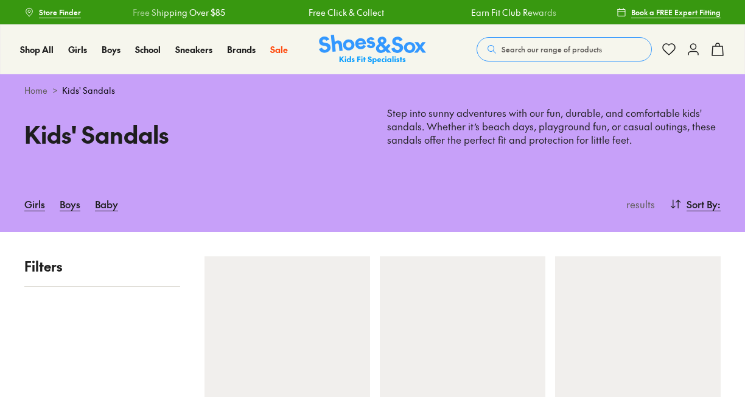 Image resolution: width=745 pixels, height=397 pixels. What do you see at coordinates (102, 266) in the screenshot?
I see `p: Filters` at bounding box center [102, 266].